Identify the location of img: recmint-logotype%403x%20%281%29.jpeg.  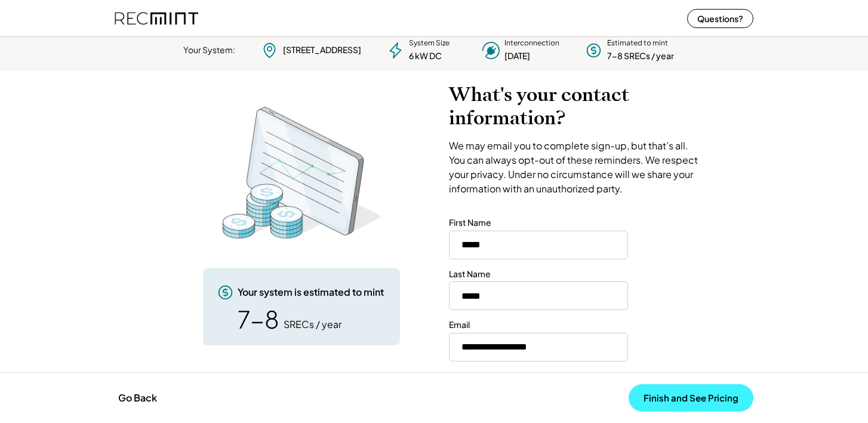
(157, 18).